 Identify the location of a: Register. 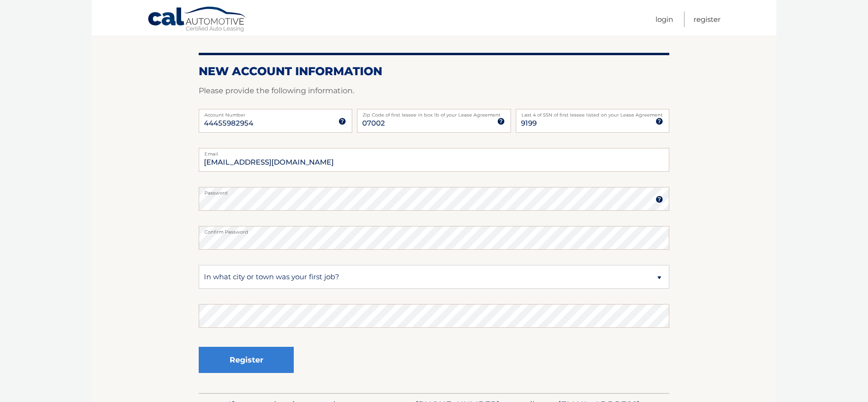
(707, 19).